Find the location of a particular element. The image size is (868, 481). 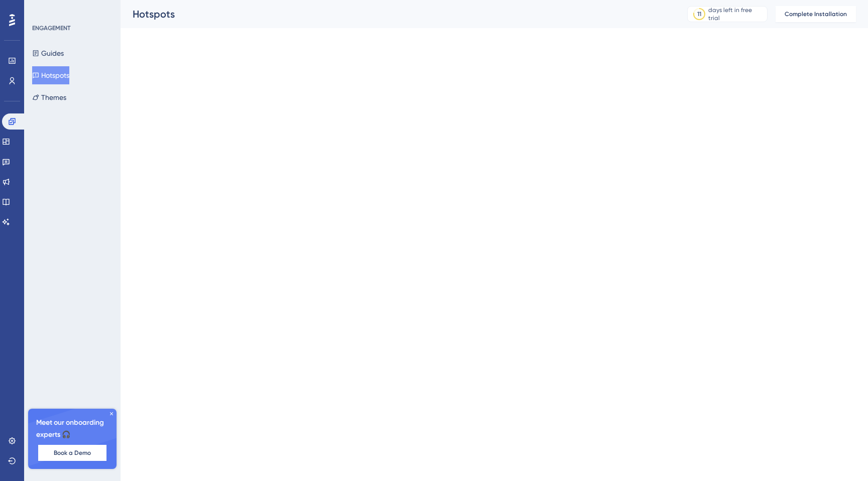

div: 11 is located at coordinates (699, 14).